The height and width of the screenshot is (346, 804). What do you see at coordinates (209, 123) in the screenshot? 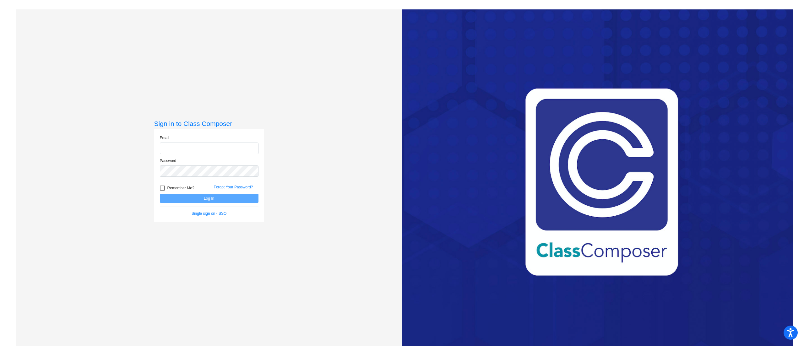
I see `h3: Sign in to Class Composer` at bounding box center [209, 123].